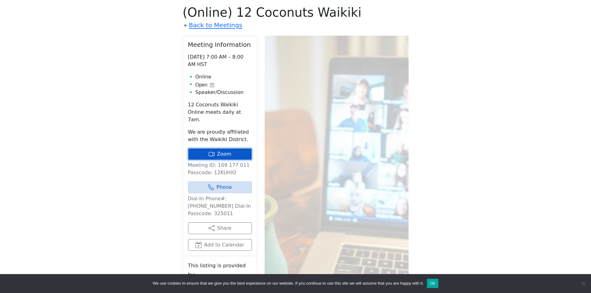  I want to click on button: Share, so click(220, 228).